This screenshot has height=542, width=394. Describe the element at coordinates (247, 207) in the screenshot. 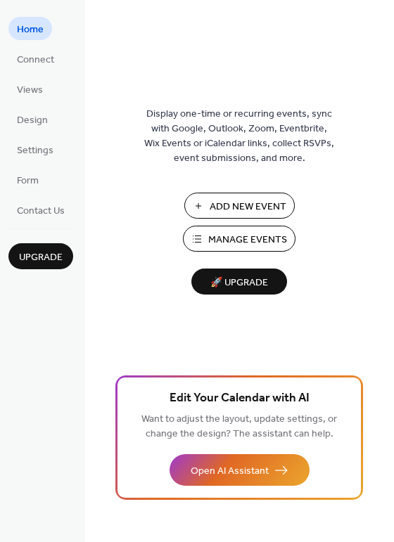

I see `span: Add New Event` at that location.